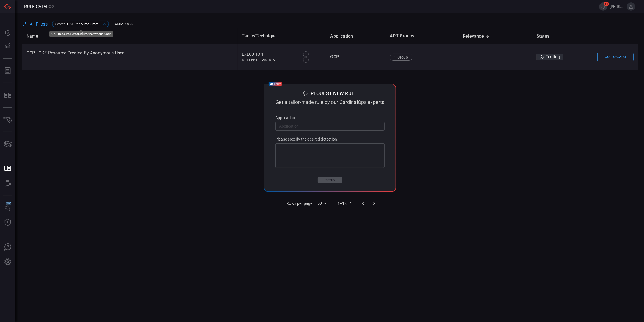  What do you see at coordinates (330, 102) in the screenshot?
I see `div: Get a tailor-made rule by our CardinalOps experts` at bounding box center [330, 102].